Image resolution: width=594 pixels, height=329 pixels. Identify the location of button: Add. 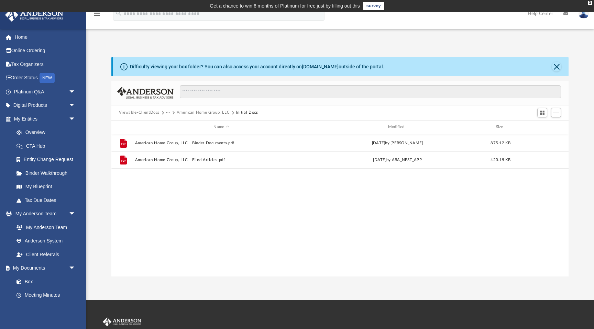
(556, 113).